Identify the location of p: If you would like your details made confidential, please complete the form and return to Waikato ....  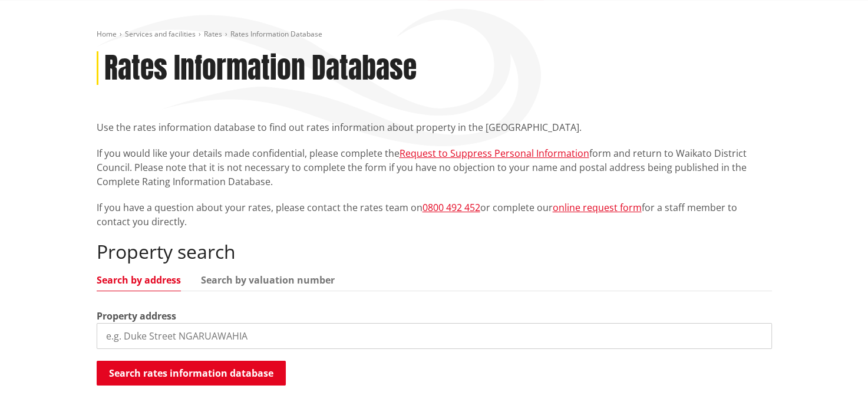
(434, 168).